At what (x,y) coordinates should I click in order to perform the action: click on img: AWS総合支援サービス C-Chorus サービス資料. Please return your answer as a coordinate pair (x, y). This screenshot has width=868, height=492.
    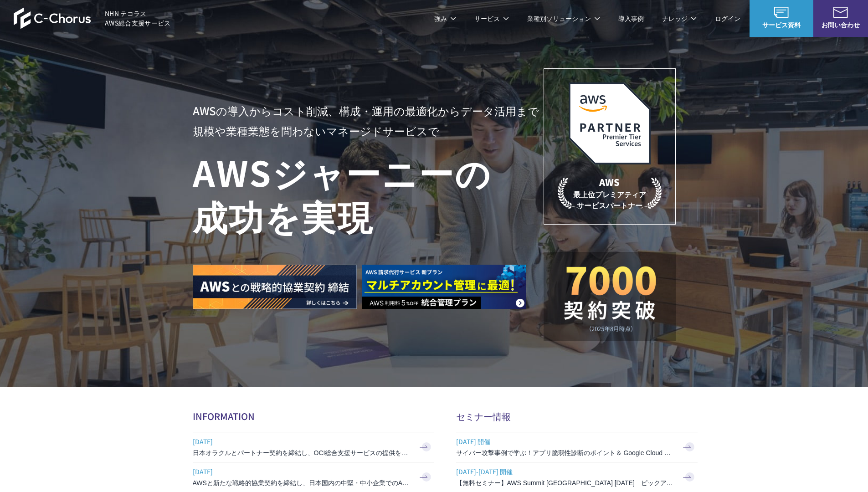
    Looking at the image, I should click on (781, 13).